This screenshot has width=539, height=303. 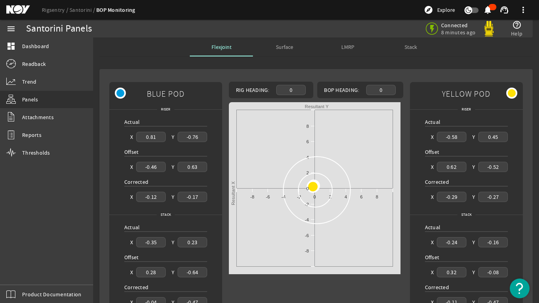 What do you see at coordinates (519, 288) in the screenshot?
I see `button: Open Resource Center` at bounding box center [519, 288].